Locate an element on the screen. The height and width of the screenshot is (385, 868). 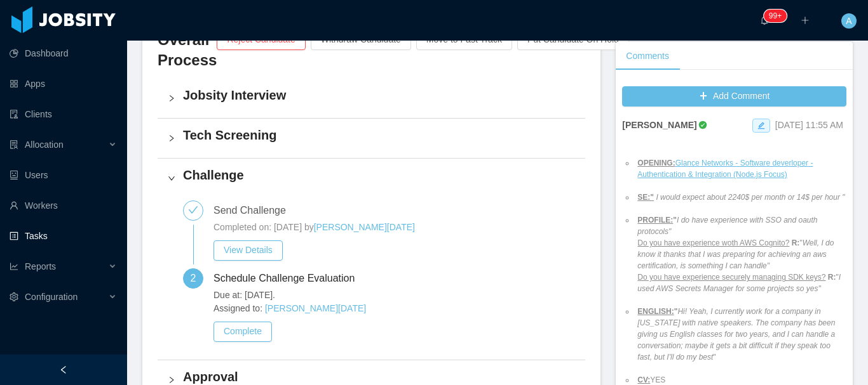
span: A is located at coordinates (848, 21).